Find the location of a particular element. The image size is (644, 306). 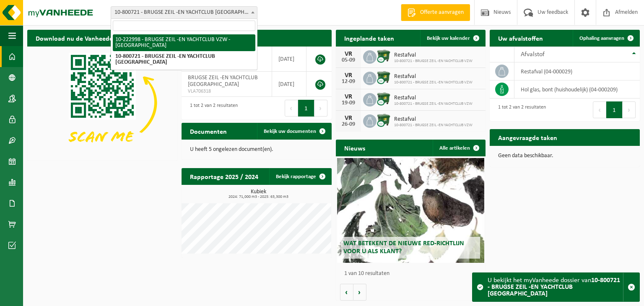

p: 1 van 10 resultaten is located at coordinates (413, 274).